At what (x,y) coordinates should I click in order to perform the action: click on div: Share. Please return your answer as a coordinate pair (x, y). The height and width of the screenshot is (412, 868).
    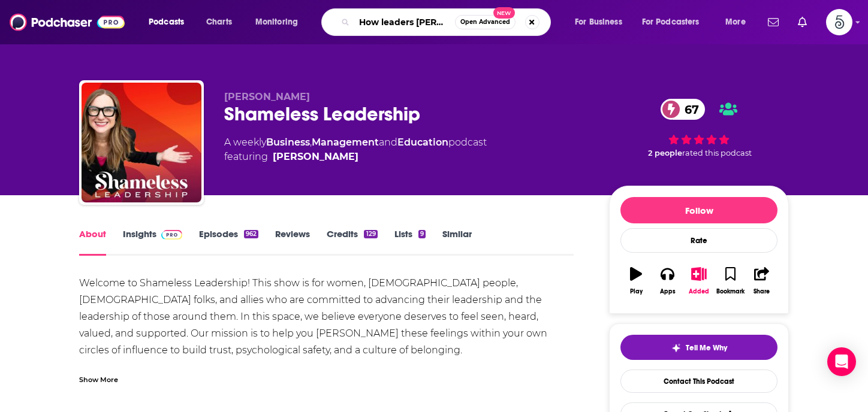
    Looking at the image, I should click on (762, 292).